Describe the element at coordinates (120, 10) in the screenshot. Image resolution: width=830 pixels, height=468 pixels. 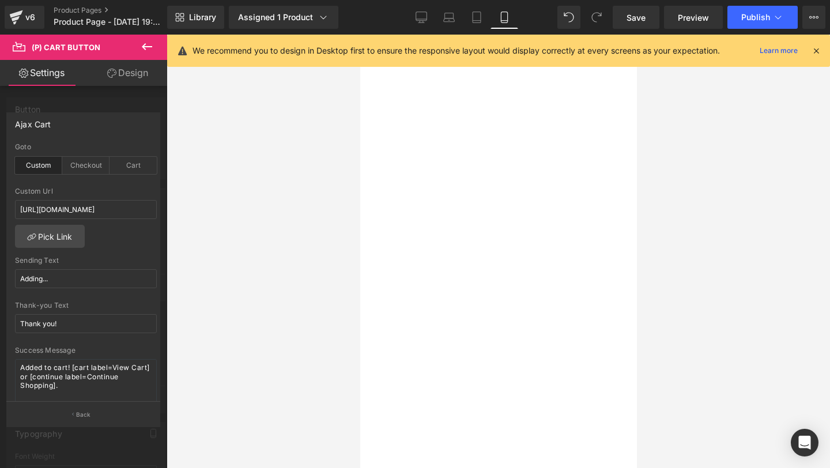
I see `a: Product Pages` at that location.